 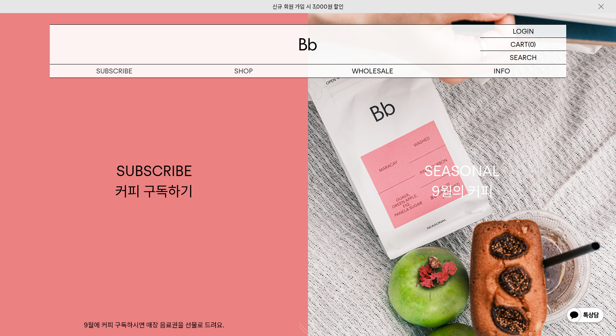 I want to click on a: SHOP, so click(x=243, y=71).